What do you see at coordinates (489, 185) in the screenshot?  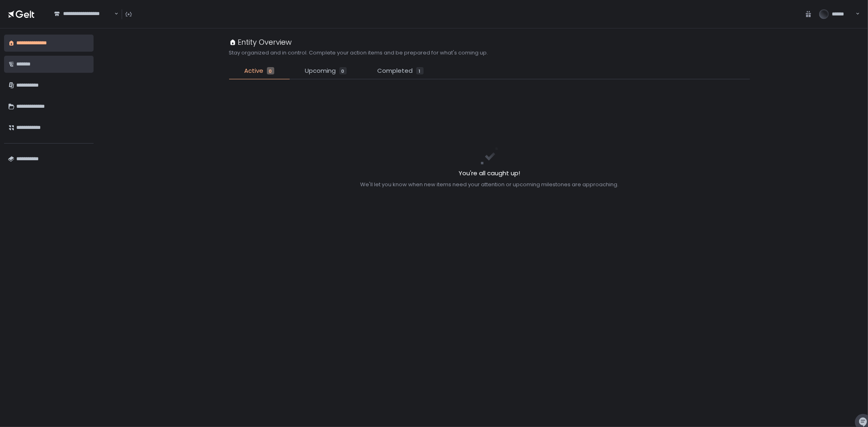 I see `div: We'll let you know when new items need your attention or upcoming milestones are approaching.` at bounding box center [489, 185].